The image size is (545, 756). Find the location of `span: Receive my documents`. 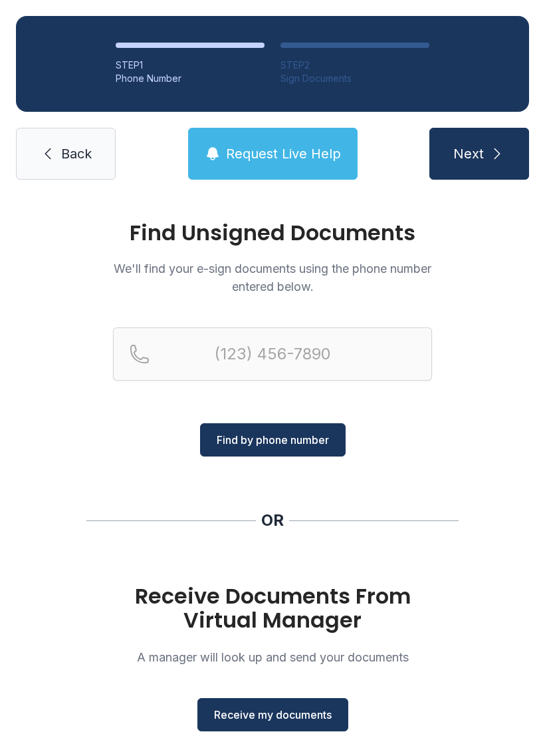

span: Receive my documents is located at coordinates (272, 715).